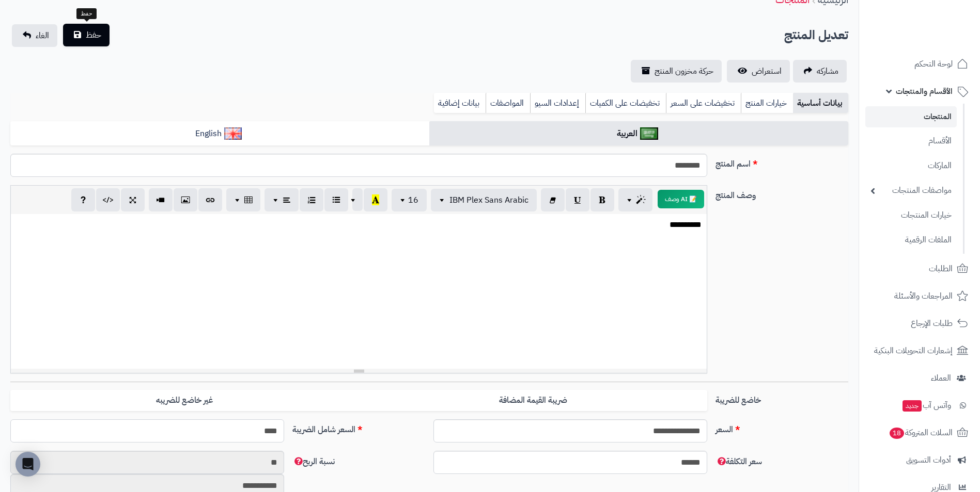  What do you see at coordinates (911, 191) in the screenshot?
I see `a: مواصفات المنتجات` at bounding box center [911, 191].